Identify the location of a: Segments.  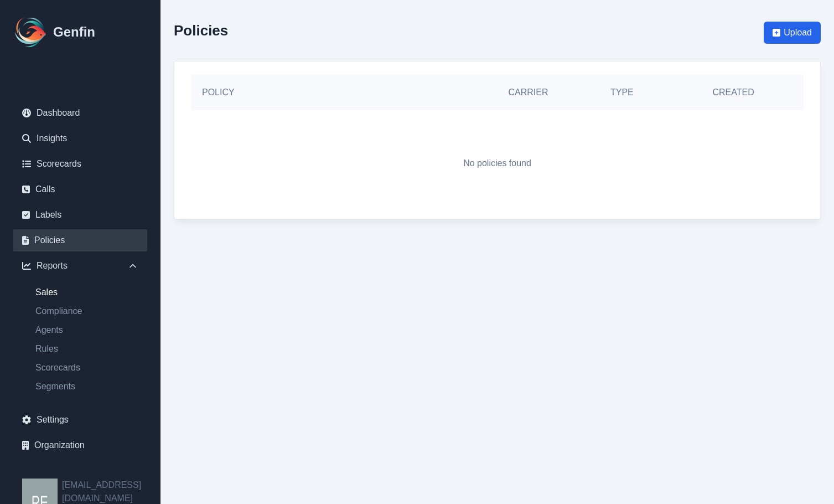
(87, 386).